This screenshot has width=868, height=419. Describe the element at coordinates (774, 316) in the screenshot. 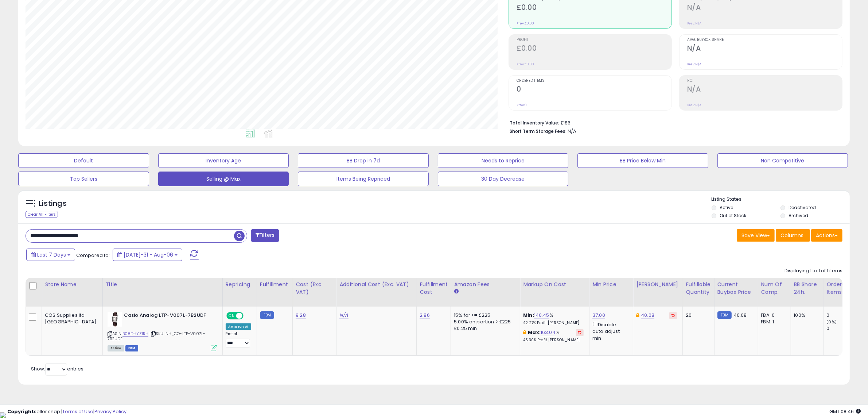

I see `div: FBA: 0` at that location.